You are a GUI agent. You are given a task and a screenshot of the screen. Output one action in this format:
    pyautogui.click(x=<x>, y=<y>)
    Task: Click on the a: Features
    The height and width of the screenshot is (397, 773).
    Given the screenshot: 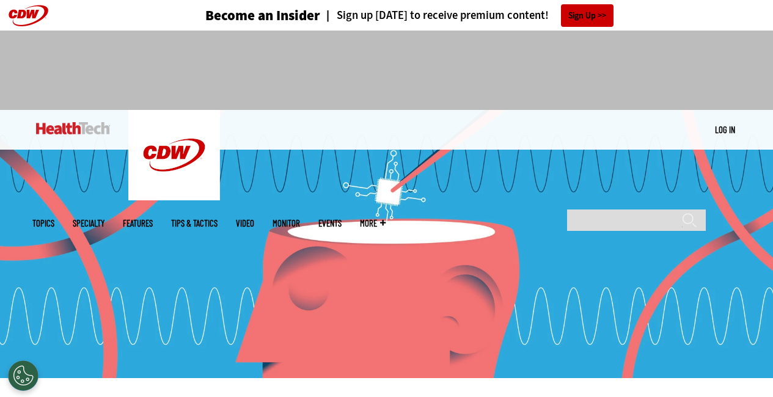 What is the action you would take?
    pyautogui.click(x=138, y=223)
    